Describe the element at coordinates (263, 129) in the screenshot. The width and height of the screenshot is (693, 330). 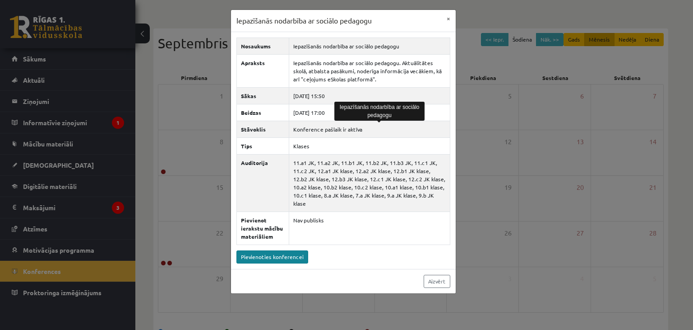
I see `th: Stāvoklis` at that location.